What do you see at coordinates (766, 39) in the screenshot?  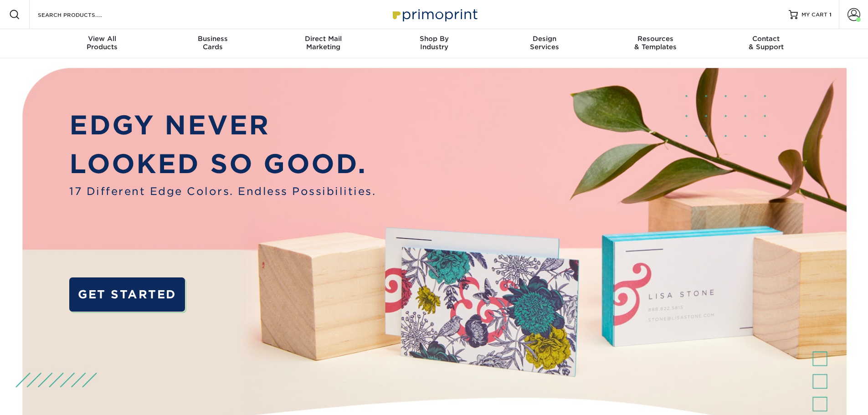 I see `span: Contact` at bounding box center [766, 39].